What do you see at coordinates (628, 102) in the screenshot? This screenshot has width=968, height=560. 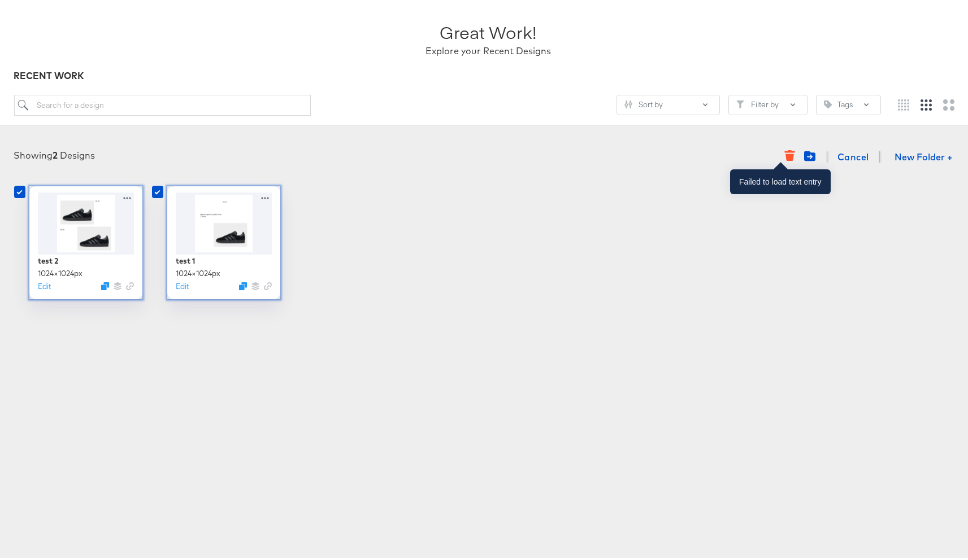 I see `svg: Sliders` at bounding box center [628, 102].